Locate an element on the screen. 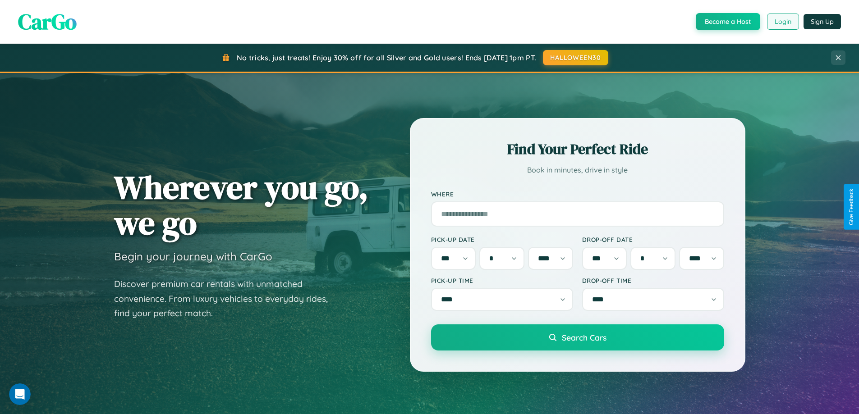  label: Drop-off Time is located at coordinates (653, 280).